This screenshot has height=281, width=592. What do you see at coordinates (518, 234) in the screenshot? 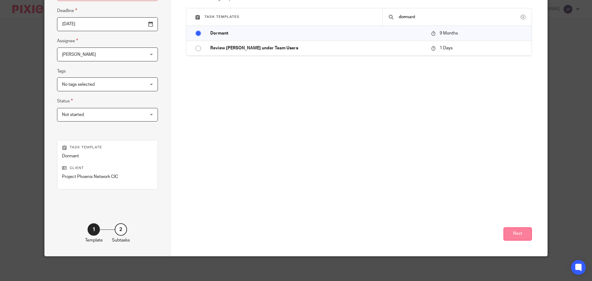
I see `button: Next` at bounding box center [518, 234].